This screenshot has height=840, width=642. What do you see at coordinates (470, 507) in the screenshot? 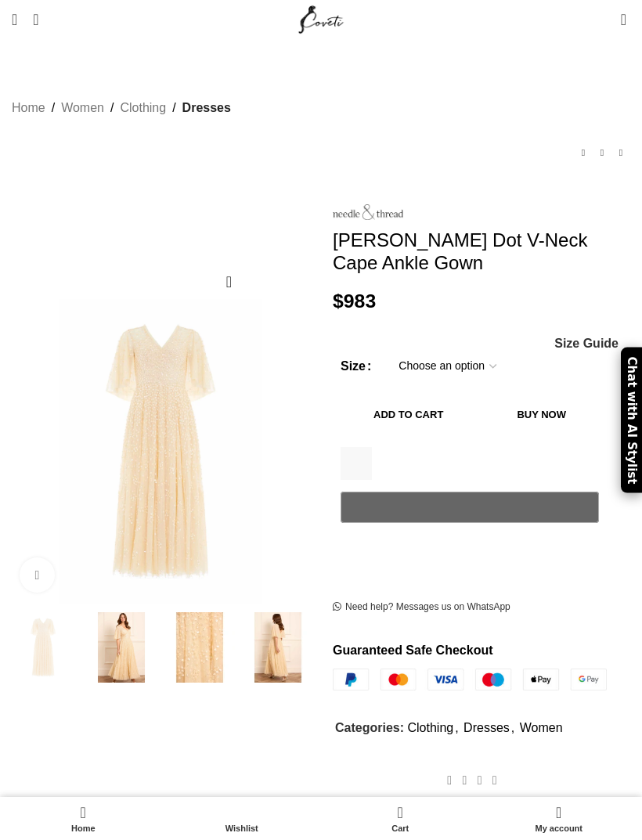
I see `button: Pay with GPay` at bounding box center [470, 507].